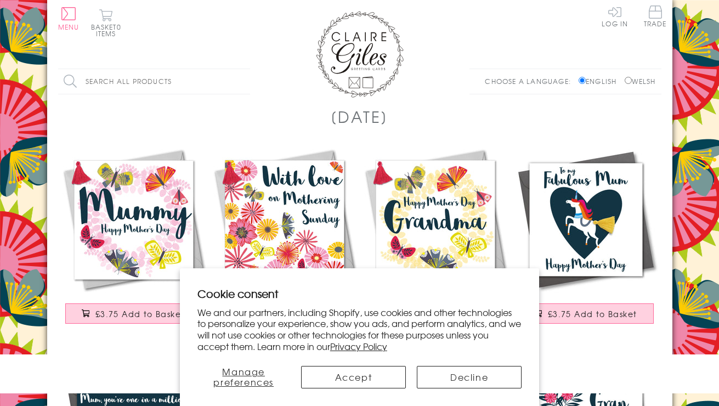 This screenshot has width=719, height=406. What do you see at coordinates (360, 329) in the screenshot?
I see `p: We and our partners, including Shopify, use cookies and other technologies to personalize your ex...` at bounding box center [360, 329].